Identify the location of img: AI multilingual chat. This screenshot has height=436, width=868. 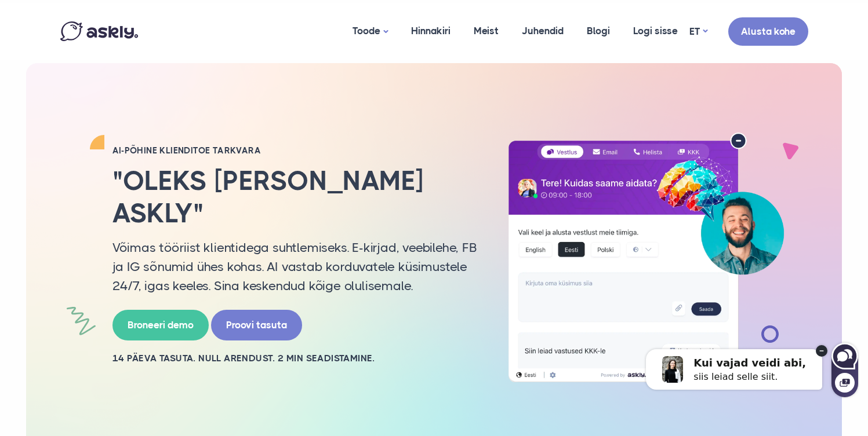
(646, 258).